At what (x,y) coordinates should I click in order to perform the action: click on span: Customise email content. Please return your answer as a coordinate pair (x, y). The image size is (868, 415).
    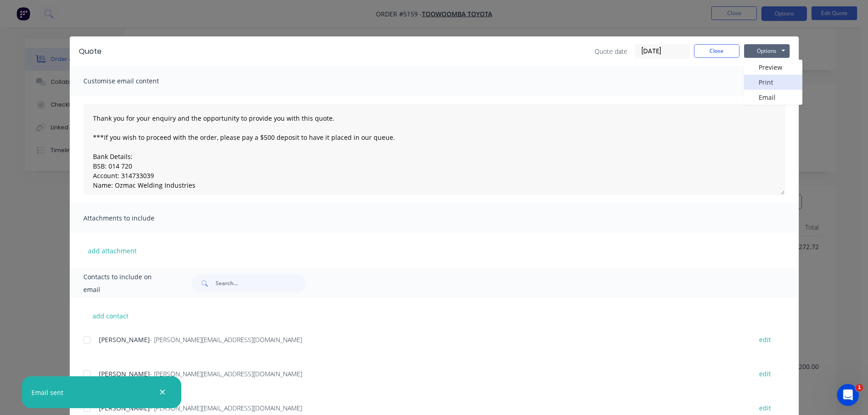
    Looking at the image, I should click on (133, 81).